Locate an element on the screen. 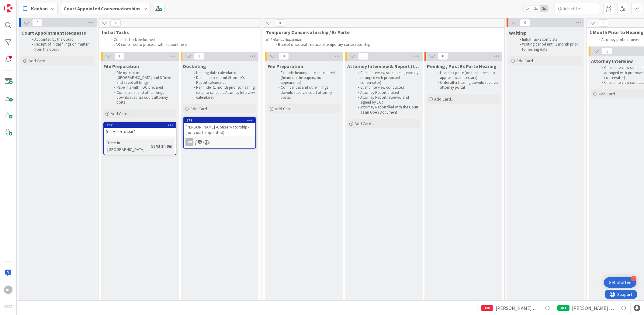  div: Get Started is located at coordinates (620, 283).